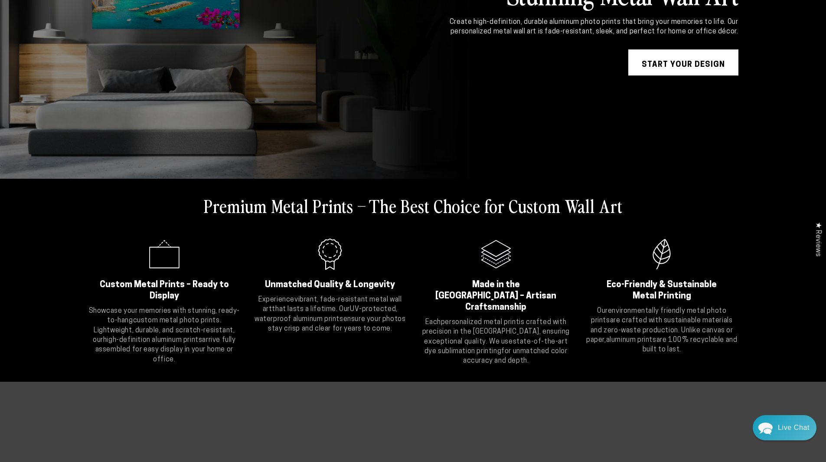 The image size is (826, 462). Describe the element at coordinates (631, 340) in the screenshot. I see `strong: aluminum prints` at that location.